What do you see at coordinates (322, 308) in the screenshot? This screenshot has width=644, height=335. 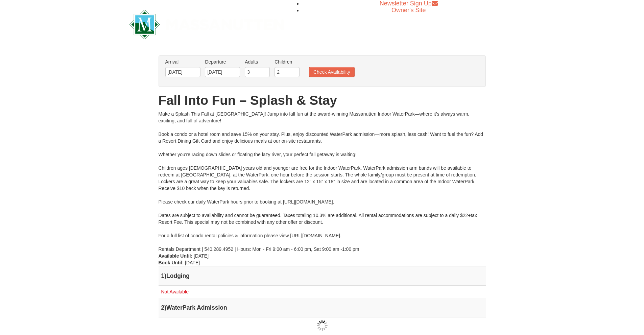 I see `h4: 2 WaterPark Admission` at bounding box center [322, 308].